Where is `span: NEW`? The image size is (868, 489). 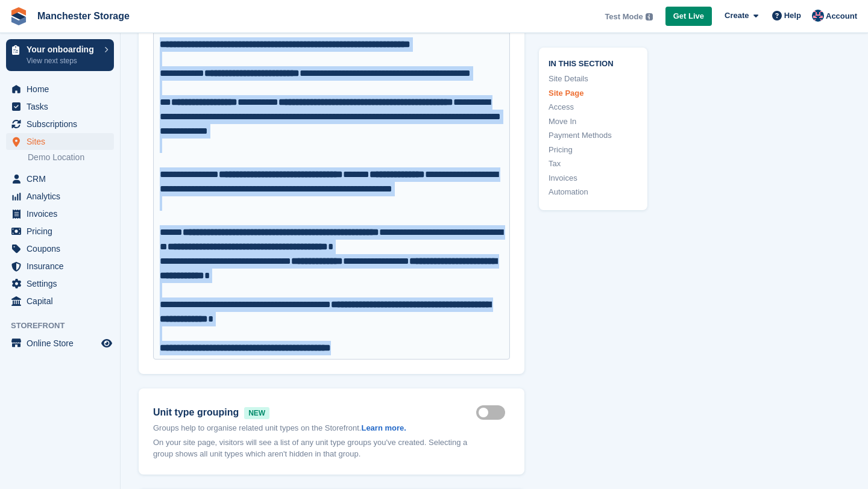 span: NEW is located at coordinates (257, 413).